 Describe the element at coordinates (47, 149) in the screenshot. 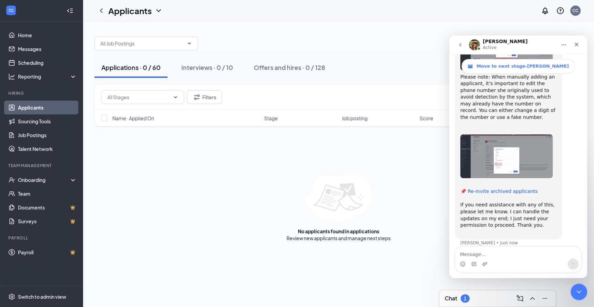

I see `a: Talent Network` at that location.